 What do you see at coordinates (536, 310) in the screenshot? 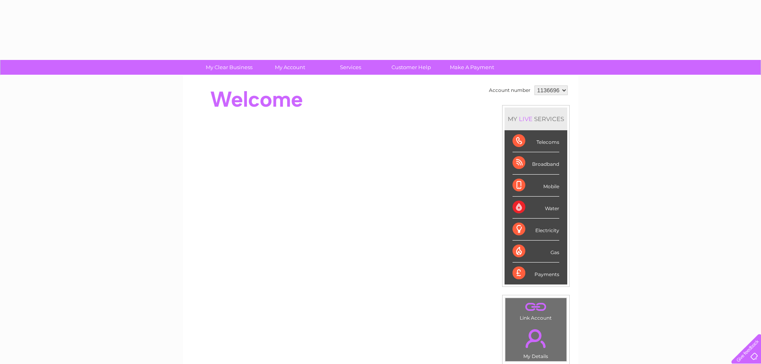
I see `td: Link Account` at bounding box center [536, 310].